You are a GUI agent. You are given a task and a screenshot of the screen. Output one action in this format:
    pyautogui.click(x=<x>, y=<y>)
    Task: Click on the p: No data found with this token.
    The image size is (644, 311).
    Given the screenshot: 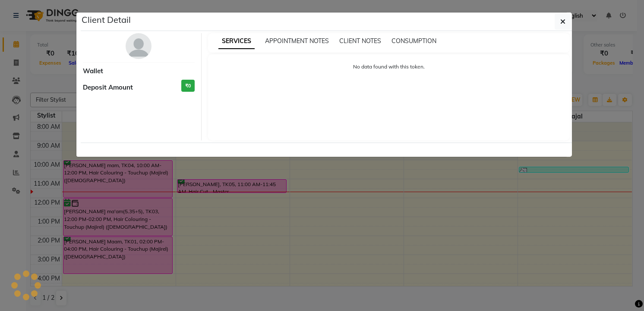 What is the action you would take?
    pyautogui.click(x=389, y=66)
    